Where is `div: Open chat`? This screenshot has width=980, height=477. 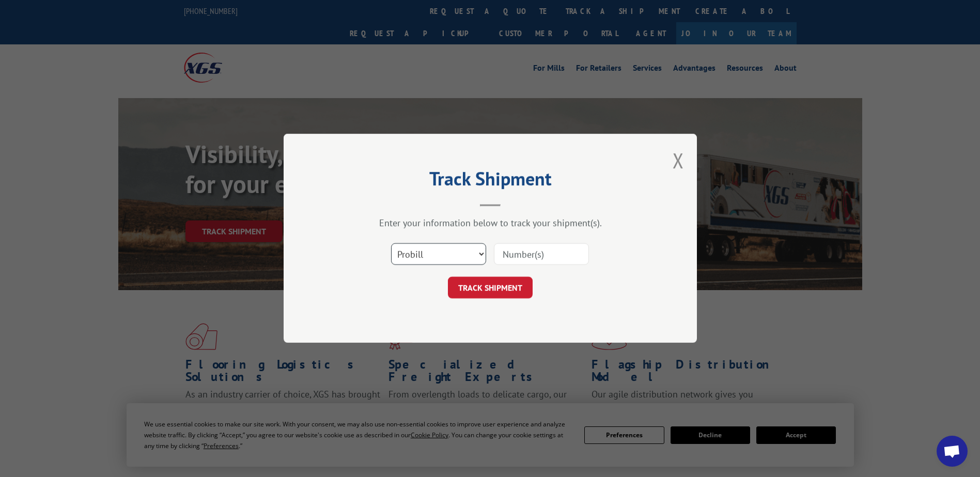
div: Open chat is located at coordinates (952, 451).